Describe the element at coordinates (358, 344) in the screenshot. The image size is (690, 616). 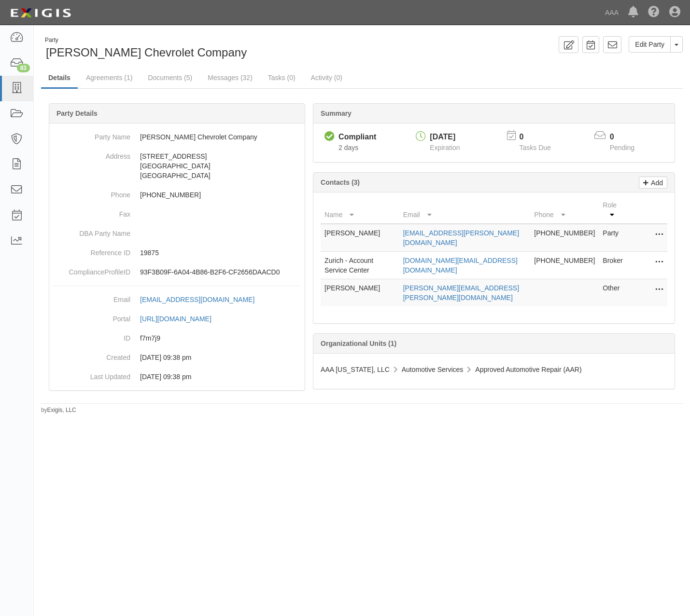
I see `b: Organizational Units (1)` at that location.